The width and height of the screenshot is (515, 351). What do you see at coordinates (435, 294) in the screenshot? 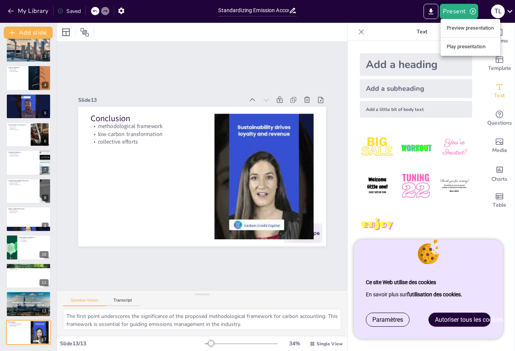
I see `a: l'utilisation des cookies.` at bounding box center [435, 294].